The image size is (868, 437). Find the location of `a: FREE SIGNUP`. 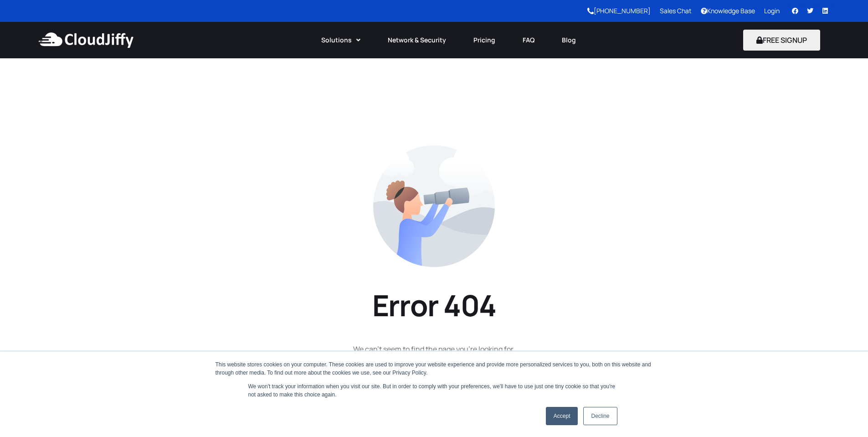

a: FREE SIGNUP is located at coordinates (781, 40).